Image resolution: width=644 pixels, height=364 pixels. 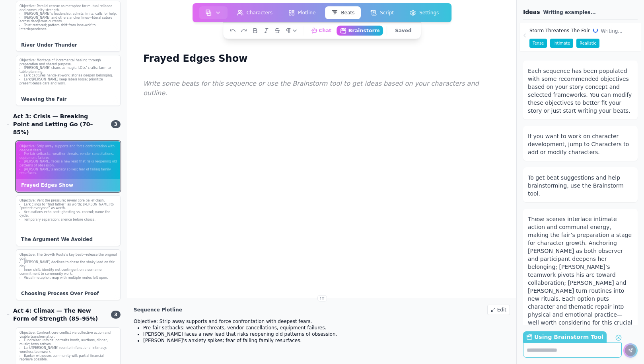 I want to click on div: Act 3: Crisis — Breaking Point and Letting Go (70–85%), so click(x=56, y=124).